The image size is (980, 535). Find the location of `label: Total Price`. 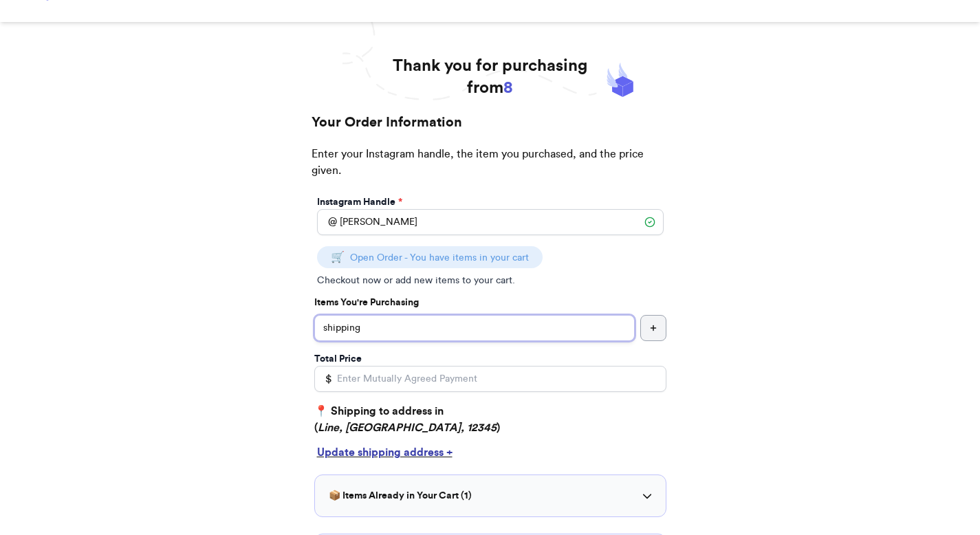

label: Total Price is located at coordinates (337, 360).